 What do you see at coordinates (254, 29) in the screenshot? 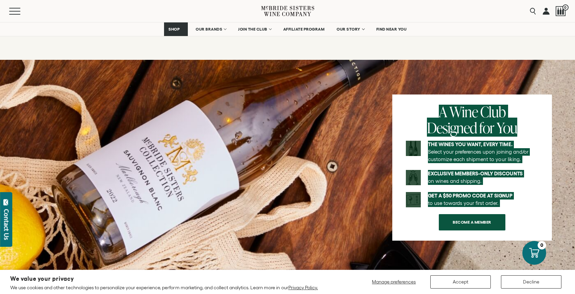
I see `a: JOIN THE CLUB` at bounding box center [254, 29].